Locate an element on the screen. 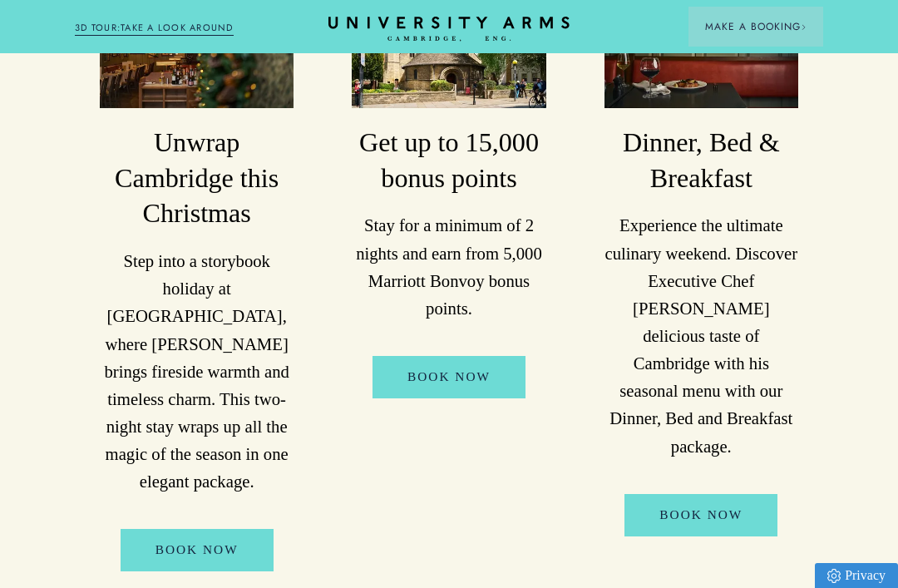 This screenshot has width=898, height=588. h3: Get up to 15,000 bonus points is located at coordinates (448, 159).